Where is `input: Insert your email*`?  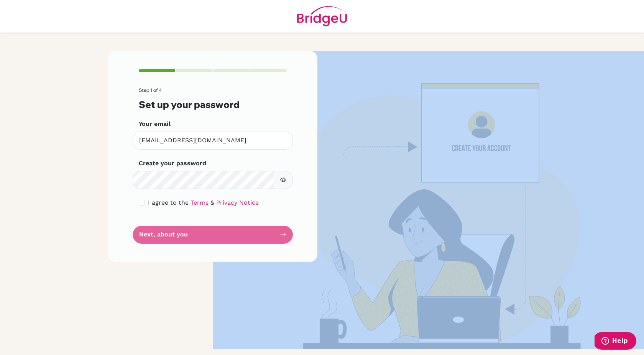
input: Insert your email* is located at coordinates (213, 141).